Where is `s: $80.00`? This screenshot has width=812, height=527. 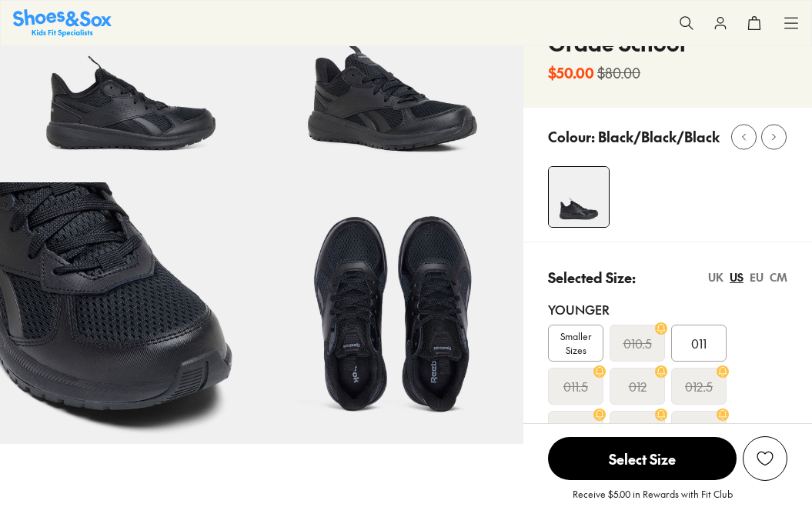
s: $80.00 is located at coordinates (619, 72).